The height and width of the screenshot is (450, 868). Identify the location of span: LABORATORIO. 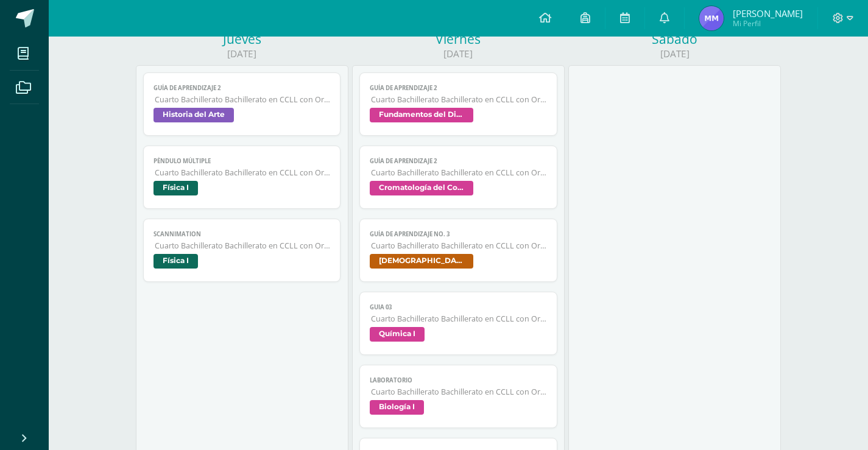
(458, 380).